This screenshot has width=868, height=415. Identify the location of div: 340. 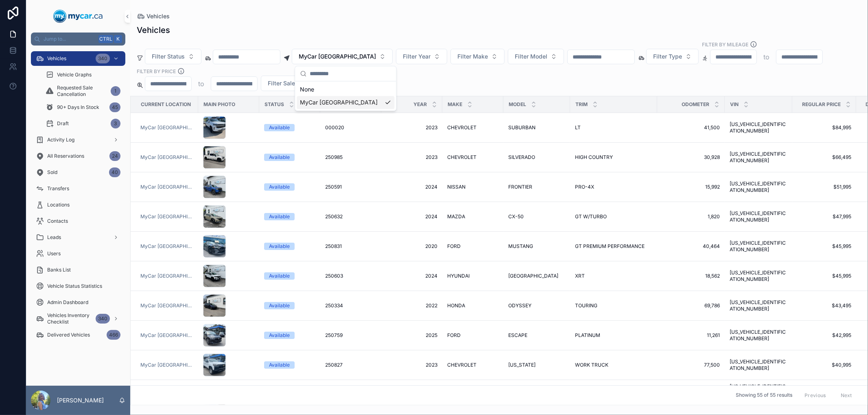
(102, 59).